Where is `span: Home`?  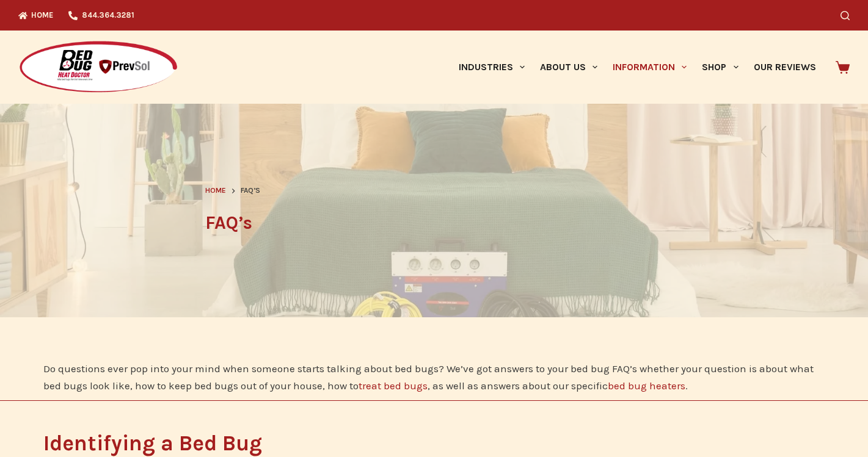 span: Home is located at coordinates (216, 190).